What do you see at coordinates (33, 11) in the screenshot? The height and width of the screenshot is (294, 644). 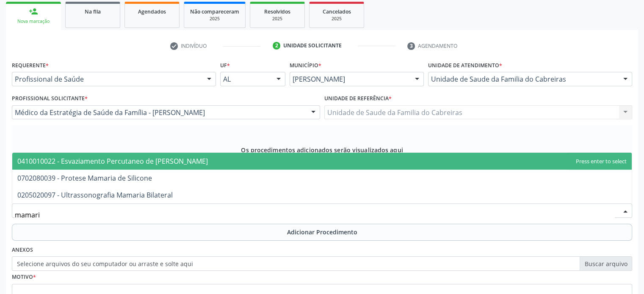 I see `div: person_add` at bounding box center [33, 11].